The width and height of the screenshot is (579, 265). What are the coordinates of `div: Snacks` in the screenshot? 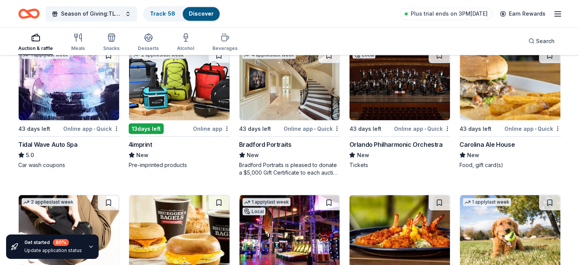 It's located at (111, 48).